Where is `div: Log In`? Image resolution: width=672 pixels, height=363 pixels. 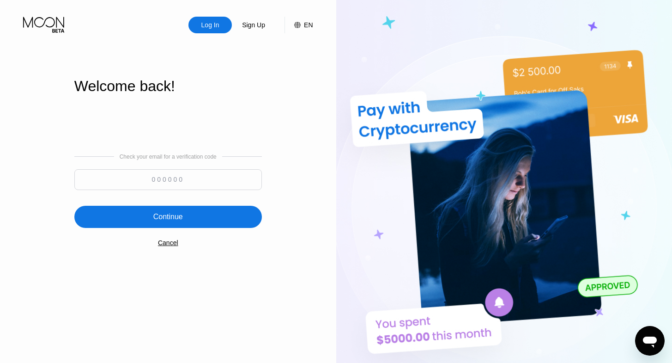 div: Log In is located at coordinates (210, 25).